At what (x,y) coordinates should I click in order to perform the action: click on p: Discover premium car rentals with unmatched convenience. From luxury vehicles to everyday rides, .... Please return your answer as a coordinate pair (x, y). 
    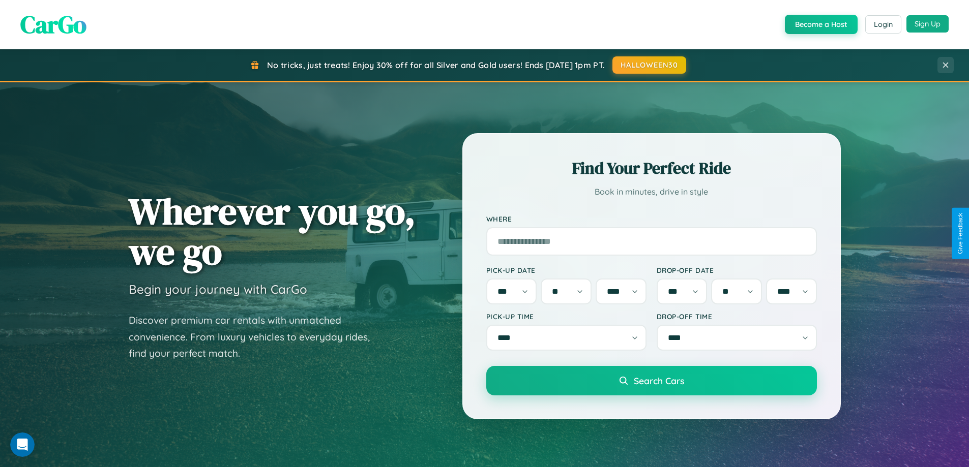
    Looking at the image, I should click on (256, 337).